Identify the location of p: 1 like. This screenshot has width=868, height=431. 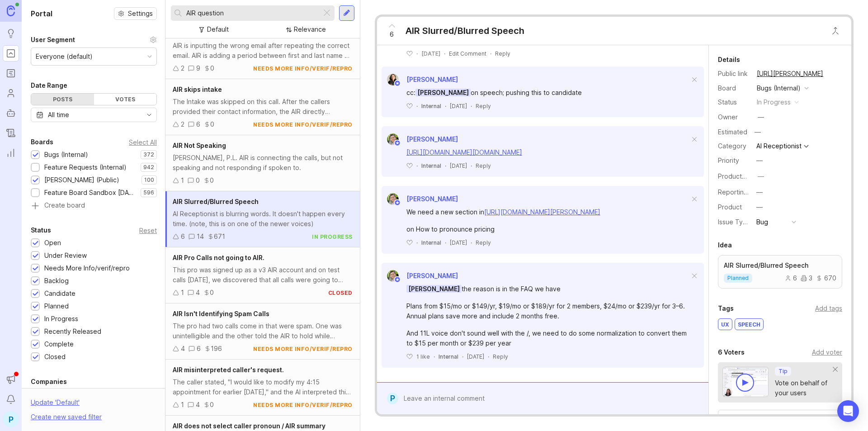
(423, 356).